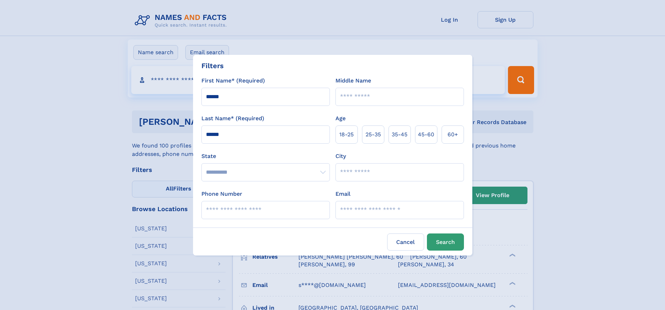 The height and width of the screenshot is (310, 665). I want to click on label: Age, so click(340, 118).